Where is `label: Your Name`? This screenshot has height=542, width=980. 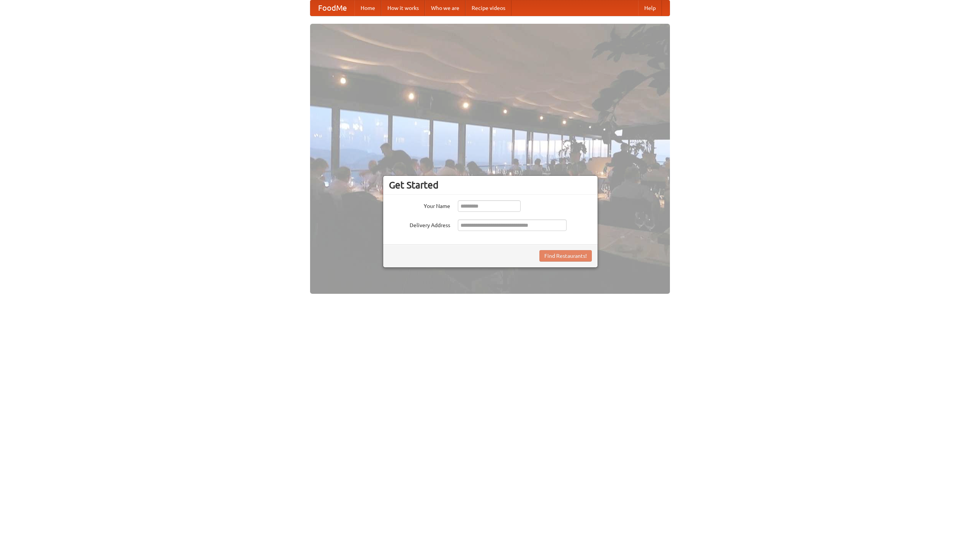 label: Your Name is located at coordinates (419, 205).